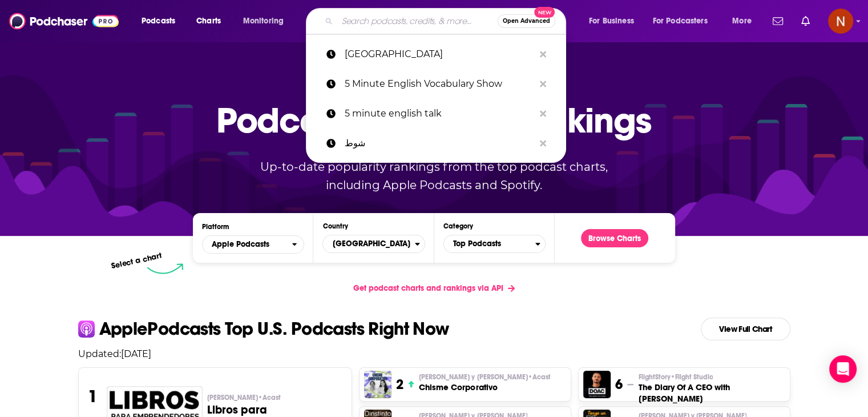 The image size is (868, 417). Describe the element at coordinates (158, 21) in the screenshot. I see `span: Podcasts` at that location.